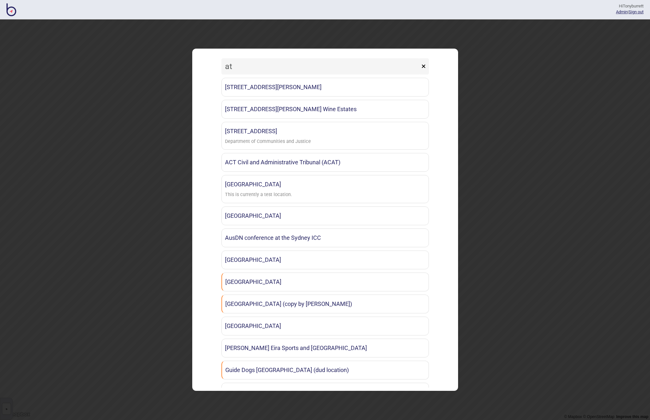 Image resolution: width=650 pixels, height=420 pixels. I want to click on a: Admin, so click(621, 12).